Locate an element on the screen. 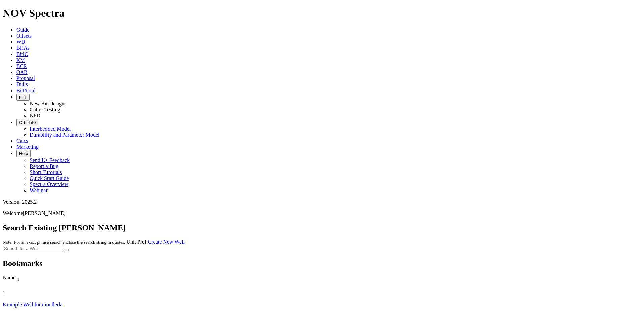 Image resolution: width=644 pixels, height=311 pixels. span: BitIQ is located at coordinates (22, 54).